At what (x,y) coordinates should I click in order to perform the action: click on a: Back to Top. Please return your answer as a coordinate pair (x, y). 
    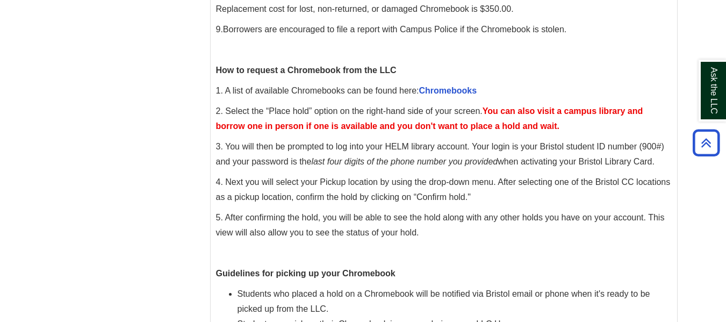
    Looking at the image, I should click on (706, 142).